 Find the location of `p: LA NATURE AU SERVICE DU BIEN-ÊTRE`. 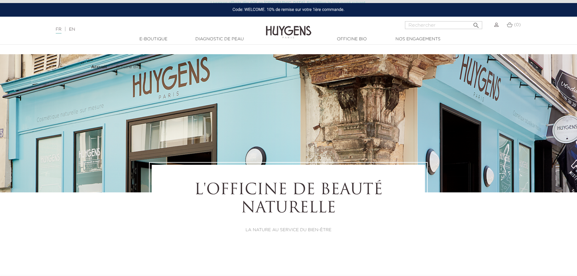

p: LA NATURE AU SERVICE DU BIEN-ÊTRE is located at coordinates (288, 230).